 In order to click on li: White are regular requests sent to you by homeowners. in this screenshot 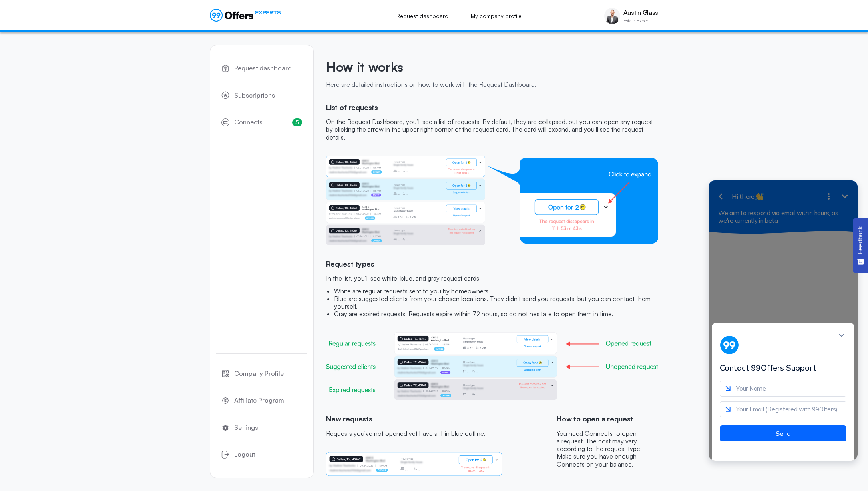, I will do `click(496, 291)`.